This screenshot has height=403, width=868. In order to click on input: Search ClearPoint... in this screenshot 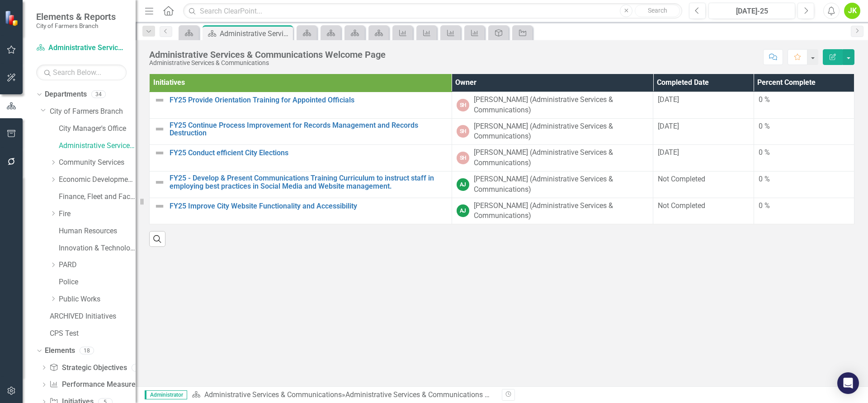, I will do `click(433, 11)`.